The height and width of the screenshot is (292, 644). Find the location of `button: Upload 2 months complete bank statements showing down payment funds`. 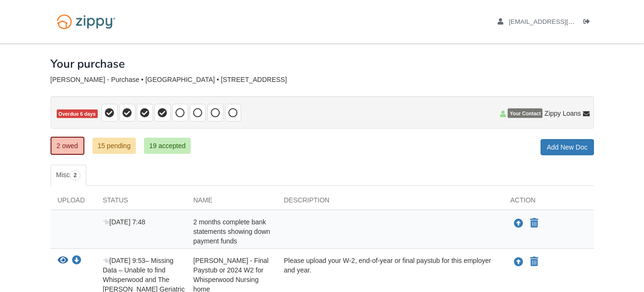

button: Upload 2 months complete bank statements showing down payment funds is located at coordinates (519, 223).